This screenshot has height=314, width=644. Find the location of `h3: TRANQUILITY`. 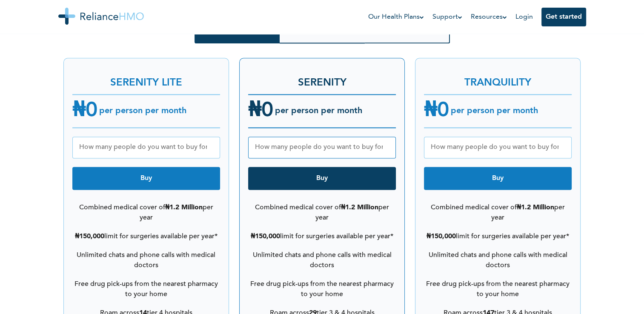

h3: TRANQUILITY is located at coordinates (498, 79).